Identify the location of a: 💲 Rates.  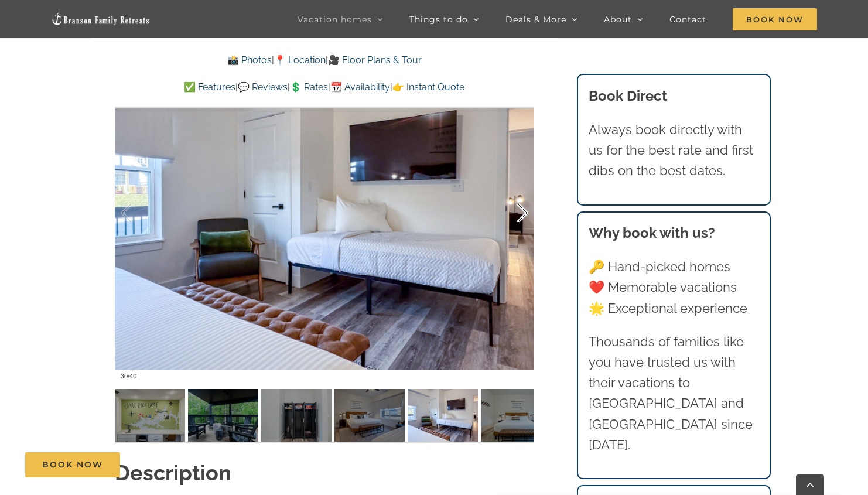
(308, 87).